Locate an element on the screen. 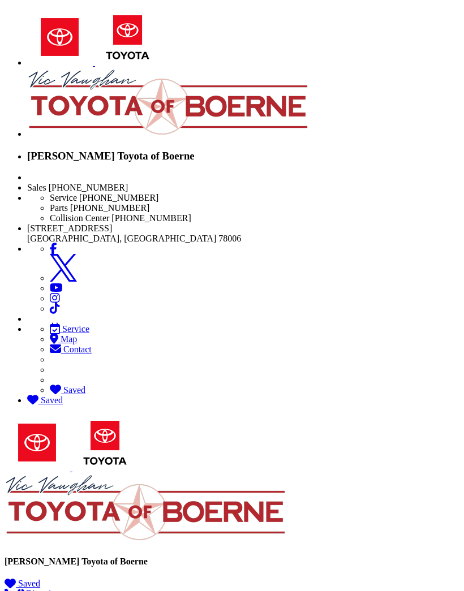  a: Contact is located at coordinates (255, 350).